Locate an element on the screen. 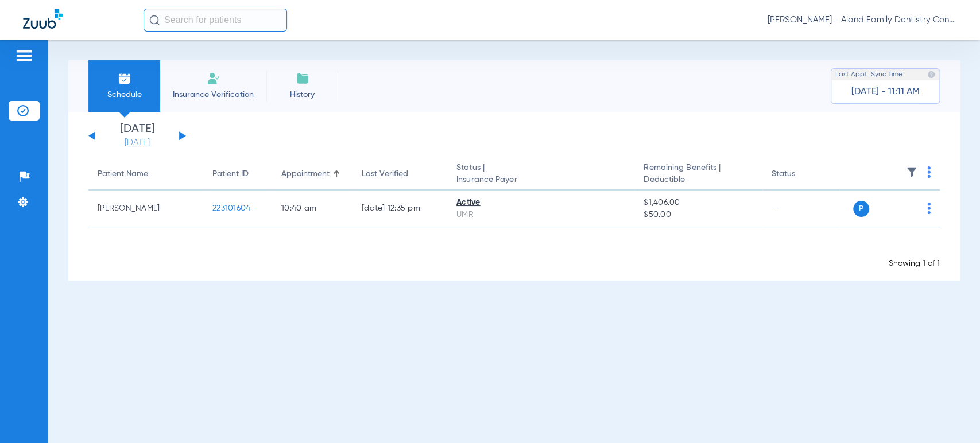 The height and width of the screenshot is (443, 980). span: 223101604 is located at coordinates (231, 208).